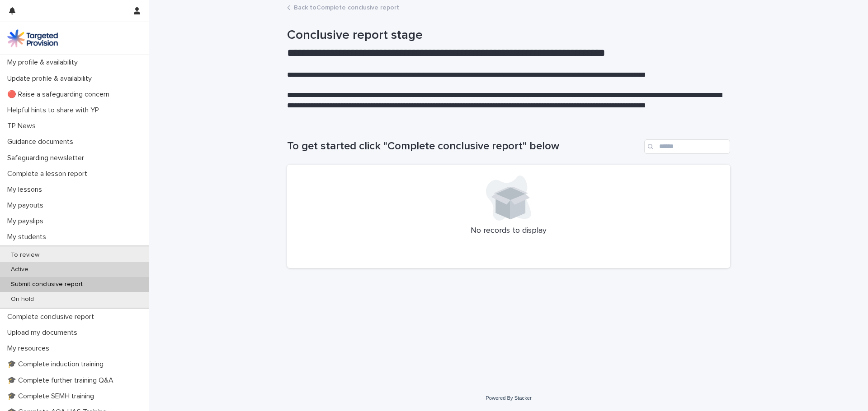 Image resolution: width=868 pixels, height=411 pixels. What do you see at coordinates (509, 36) in the screenshot?
I see `h1: Conclusive report stage` at bounding box center [509, 36].